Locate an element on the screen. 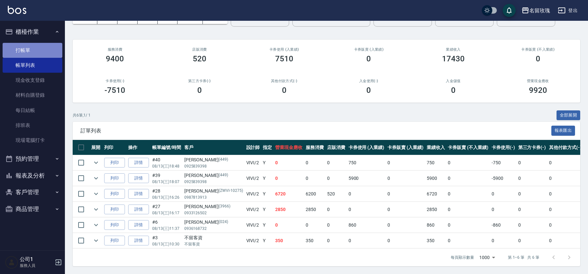 Image resolution: width=588 pixels, height=274 pixels. button: 櫃檯作業 is located at coordinates (32, 32).